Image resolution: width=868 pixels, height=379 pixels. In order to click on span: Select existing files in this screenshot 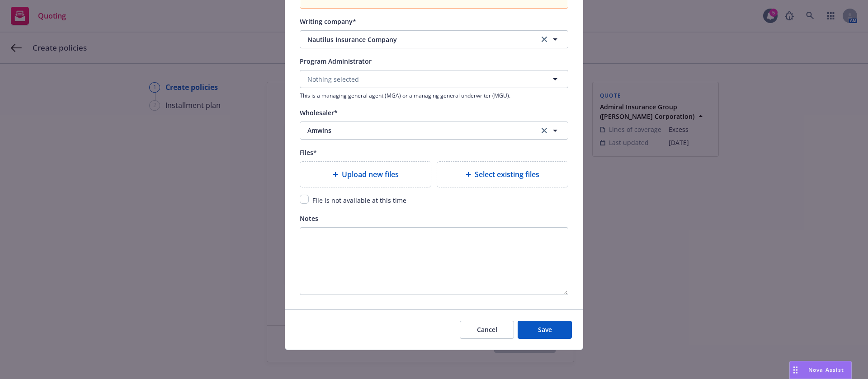, I will do `click(507, 175)`.